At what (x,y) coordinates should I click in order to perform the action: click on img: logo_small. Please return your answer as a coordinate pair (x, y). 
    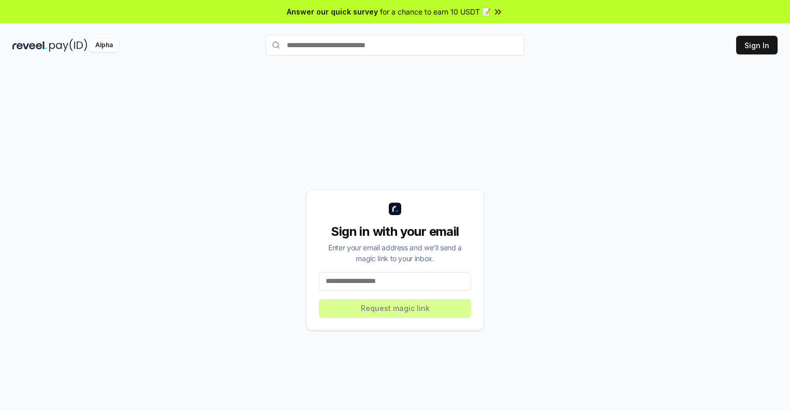
    Looking at the image, I should click on (395, 209).